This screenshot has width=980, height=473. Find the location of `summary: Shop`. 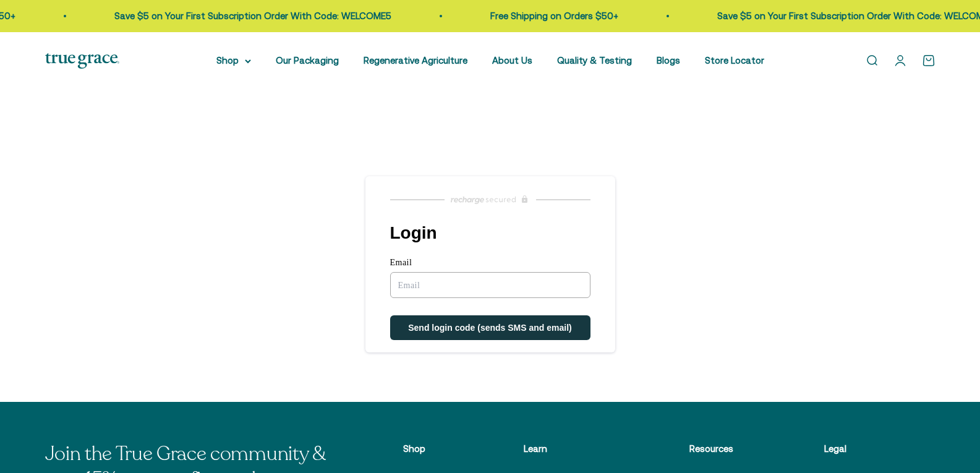

summary: Shop is located at coordinates (234, 60).